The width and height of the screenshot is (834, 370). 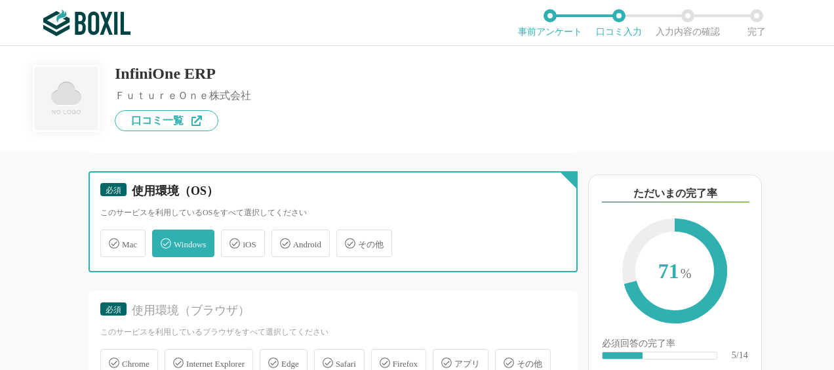 What do you see at coordinates (739, 355) in the screenshot?
I see `div: 5/14` at bounding box center [739, 355].